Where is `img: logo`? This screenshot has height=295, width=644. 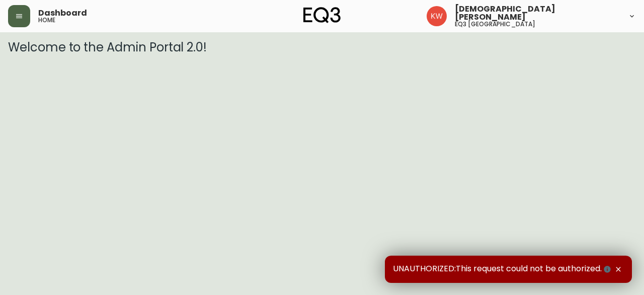
img: logo is located at coordinates (322, 15).